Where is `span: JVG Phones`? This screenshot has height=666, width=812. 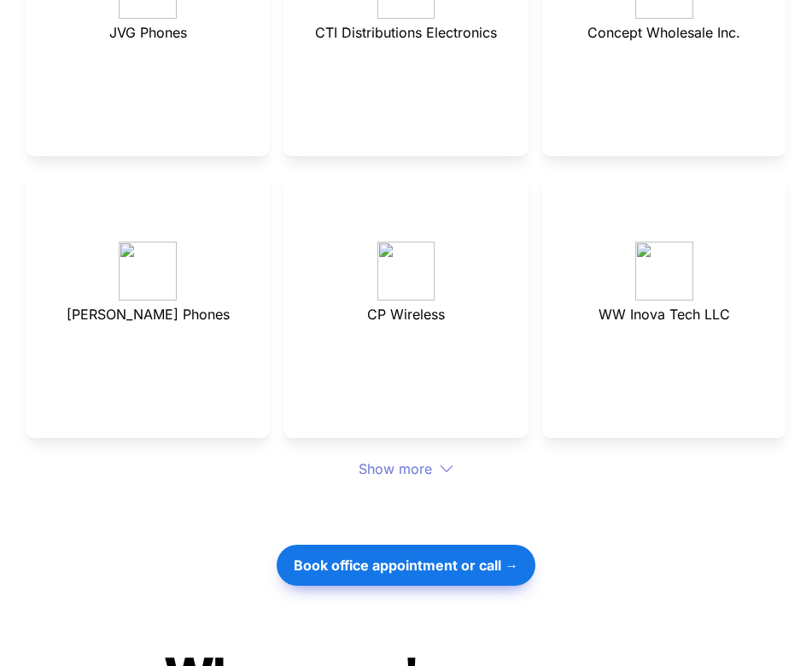
span: JVG Phones is located at coordinates (148, 32).